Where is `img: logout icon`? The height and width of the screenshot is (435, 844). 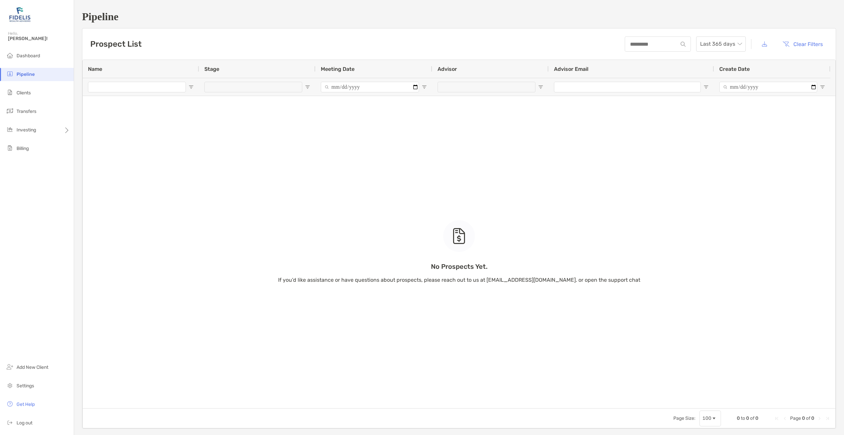
img: logout icon is located at coordinates (10, 422).